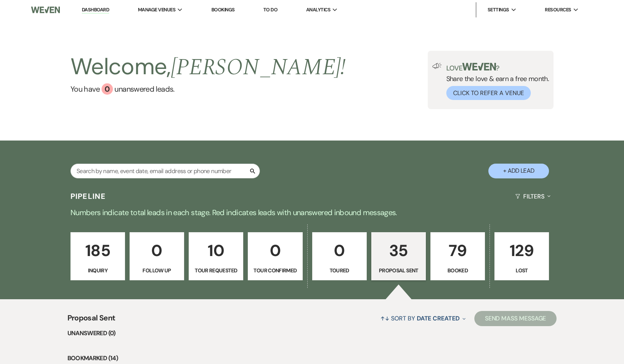 This screenshot has height=364, width=624. Describe the element at coordinates (216, 250) in the screenshot. I see `p: 10` at that location.